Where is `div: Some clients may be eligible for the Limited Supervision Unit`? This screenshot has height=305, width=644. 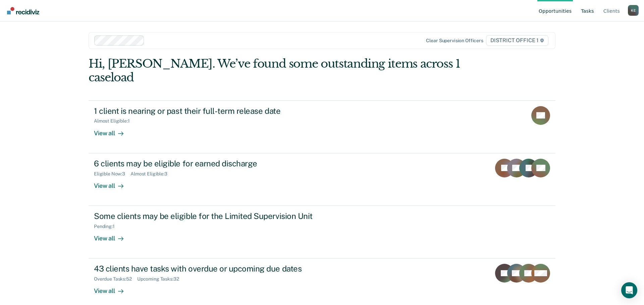
div: Some clients may be eligible for the Limited Supervision Unit is located at coordinates (211, 216).